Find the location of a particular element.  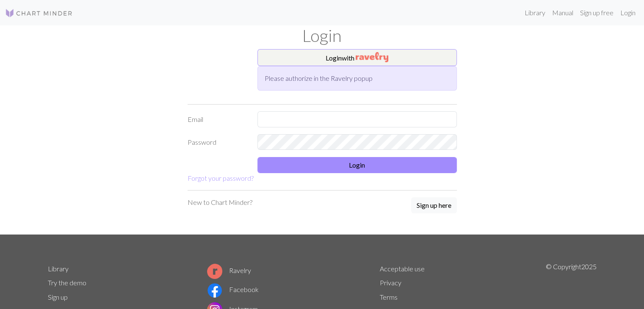

a: Ravelry is located at coordinates (229, 270).